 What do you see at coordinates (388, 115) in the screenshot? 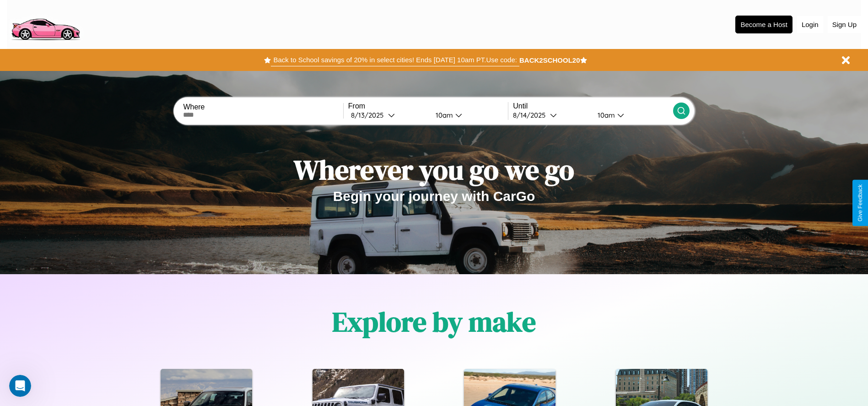
I see `button: 8/13/2025` at bounding box center [388, 115].